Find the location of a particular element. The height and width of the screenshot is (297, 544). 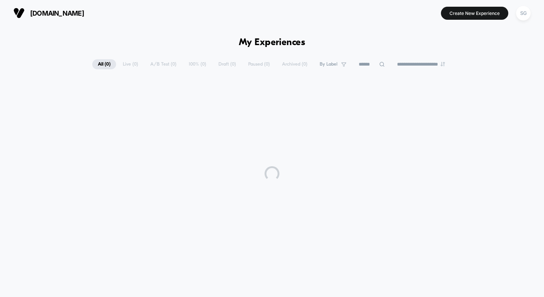

img: end is located at coordinates (443, 64).